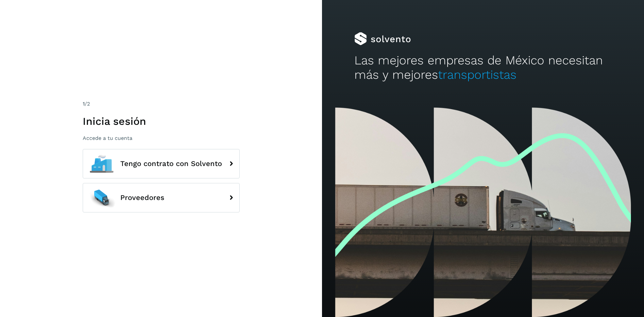 This screenshot has height=317, width=644. Describe the element at coordinates (161, 104) in the screenshot. I see `div: /2` at that location.